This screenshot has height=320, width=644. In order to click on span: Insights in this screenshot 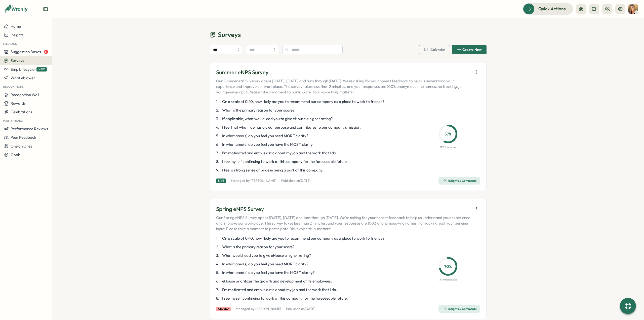, I will do `click(17, 34)`.